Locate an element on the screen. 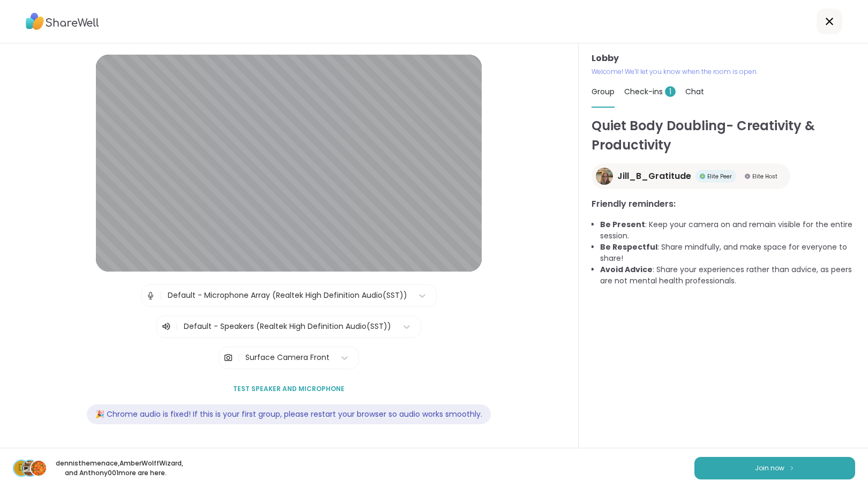 This screenshot has height=488, width=868. span: d is located at coordinates (21, 468).